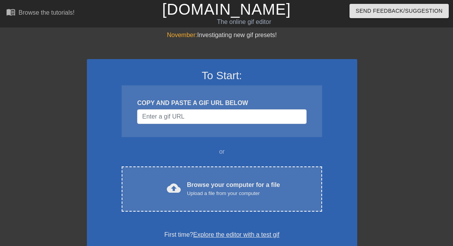 This screenshot has height=246, width=453. What do you see at coordinates (222, 103) in the screenshot?
I see `div: COPY AND PASTE A GIF URL BELOW` at bounding box center [222, 103].